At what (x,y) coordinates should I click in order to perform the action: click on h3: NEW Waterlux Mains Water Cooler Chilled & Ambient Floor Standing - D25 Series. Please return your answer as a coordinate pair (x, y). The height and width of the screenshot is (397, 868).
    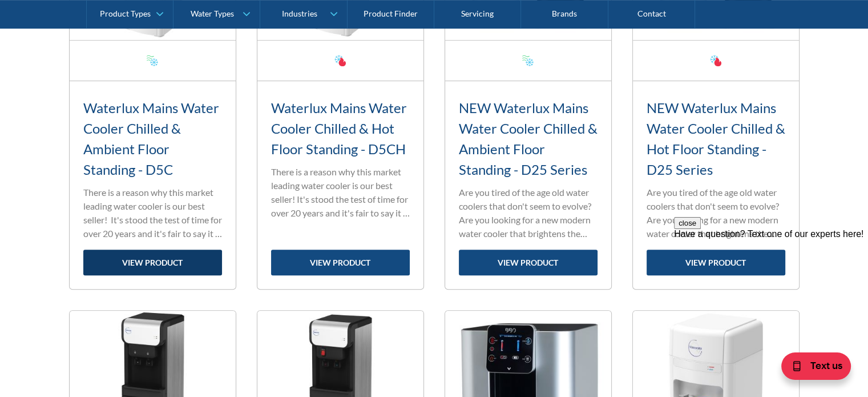
    Looking at the image, I should click on (528, 139).